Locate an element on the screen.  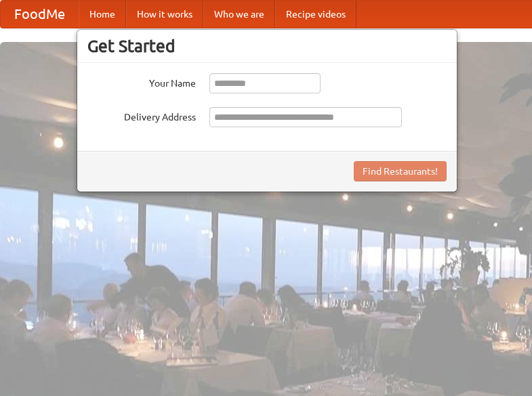
button: Find Restaurants! is located at coordinates (400, 172).